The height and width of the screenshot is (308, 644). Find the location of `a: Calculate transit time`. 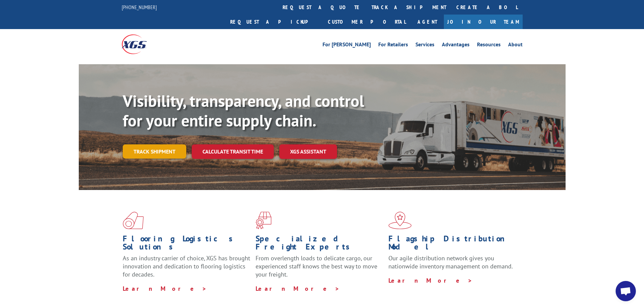

a: Calculate transit time is located at coordinates (233, 152).